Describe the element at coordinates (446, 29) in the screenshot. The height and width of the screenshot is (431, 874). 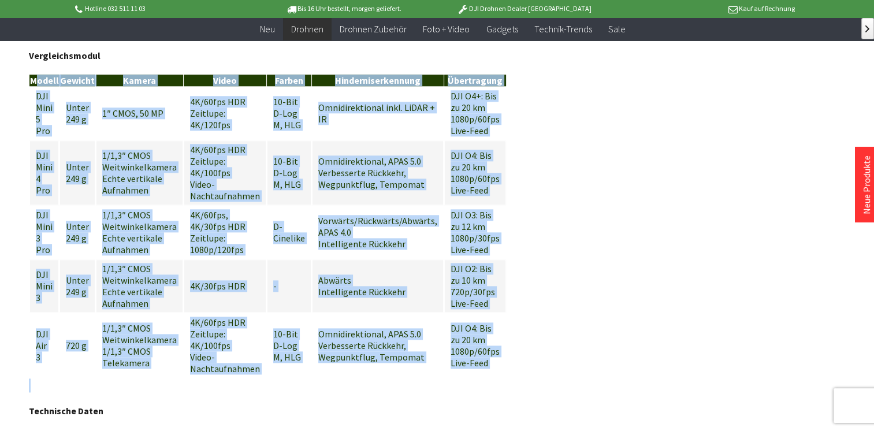
I see `span: Foto + Video` at that location.